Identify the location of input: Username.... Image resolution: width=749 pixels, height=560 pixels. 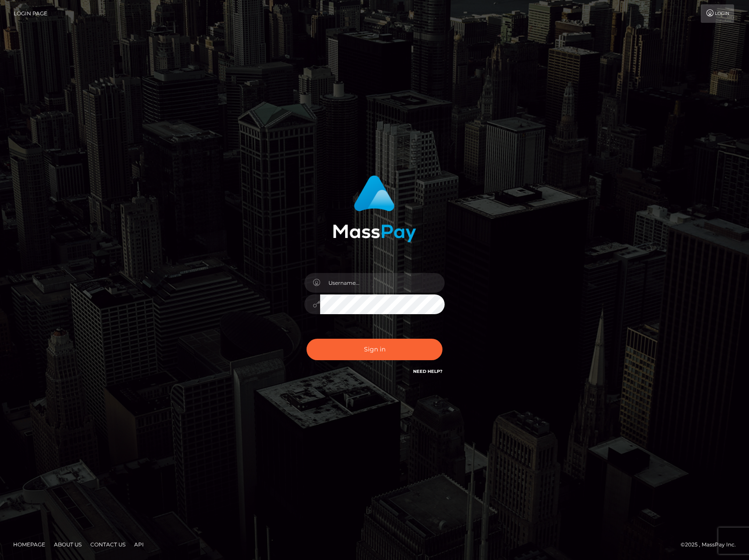
(382, 283).